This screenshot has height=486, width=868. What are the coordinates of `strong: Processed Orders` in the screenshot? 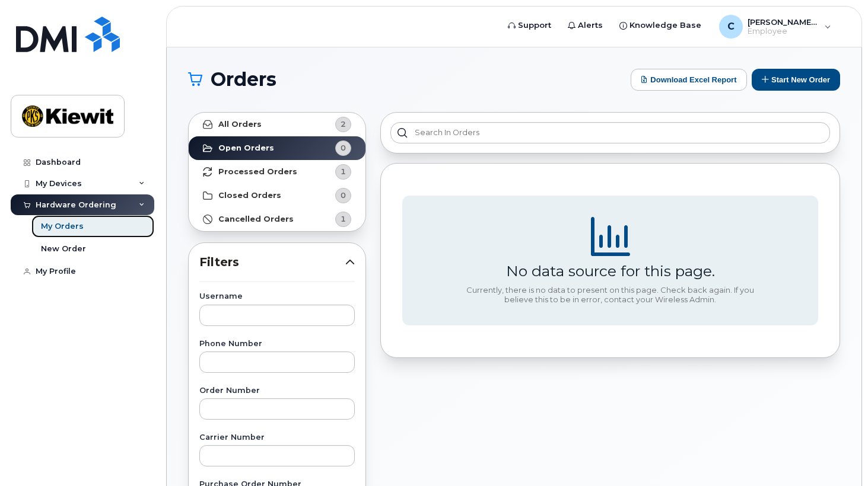 It's located at (257, 172).